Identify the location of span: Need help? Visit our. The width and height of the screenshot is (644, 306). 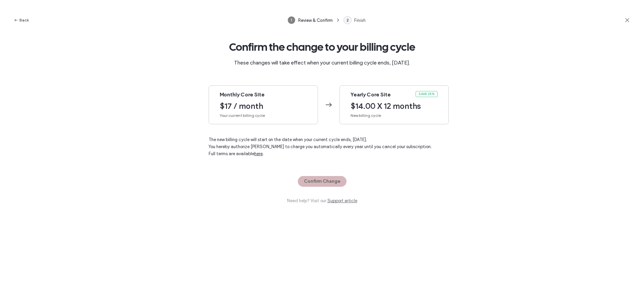
(322, 201).